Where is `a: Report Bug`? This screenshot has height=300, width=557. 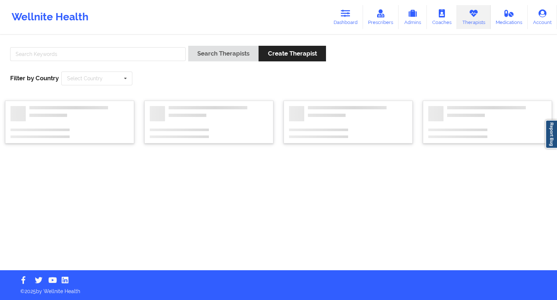
a: Report Bug is located at coordinates (551, 134).